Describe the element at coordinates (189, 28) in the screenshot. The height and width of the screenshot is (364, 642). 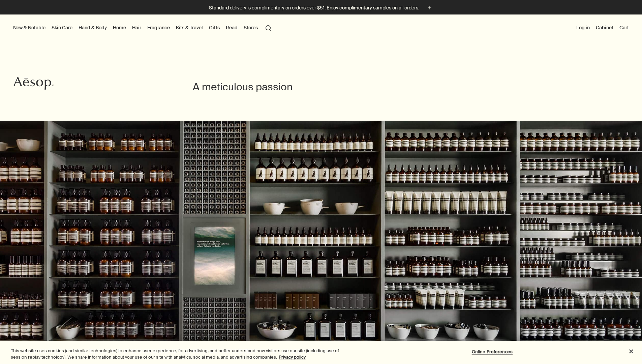
I see `a: Kits & Travel` at that location.